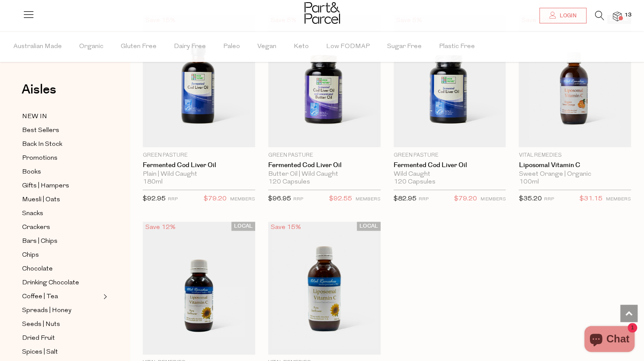 This screenshot has width=644, height=361. What do you see at coordinates (104, 297) in the screenshot?
I see `button: Expand/Collapse Coffee | Tea` at bounding box center [104, 297].